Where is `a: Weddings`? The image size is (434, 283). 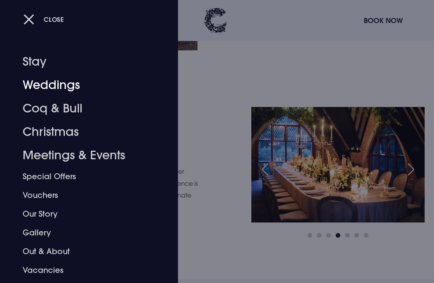 a: Weddings is located at coordinates (83, 85).